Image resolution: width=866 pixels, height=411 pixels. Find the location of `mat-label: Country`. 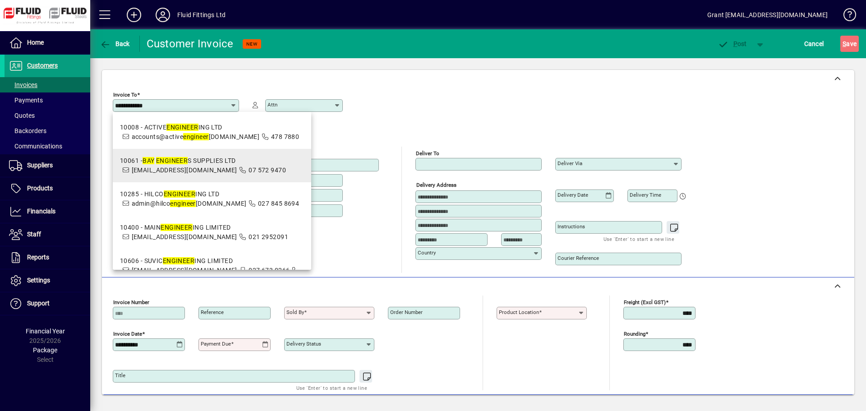

mat-label: Country is located at coordinates (427, 253).